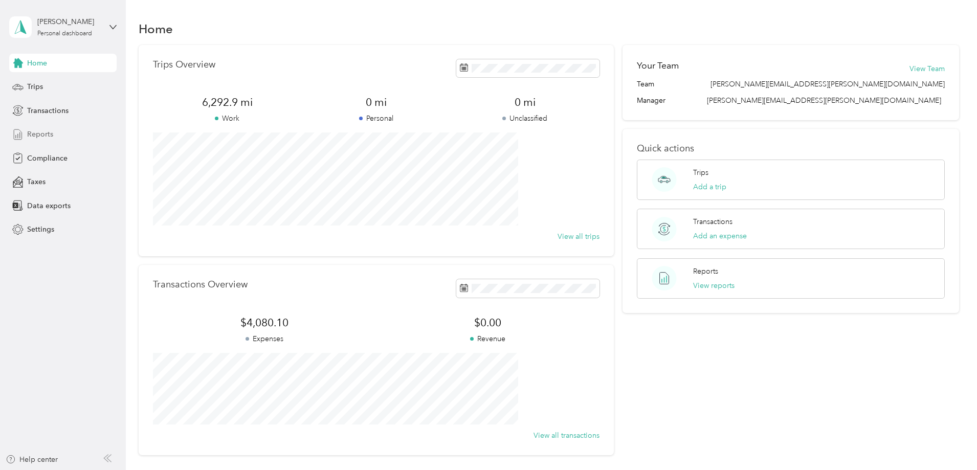 The width and height of the screenshot is (977, 470). Describe the element at coordinates (49, 206) in the screenshot. I see `span: Data exports` at that location.